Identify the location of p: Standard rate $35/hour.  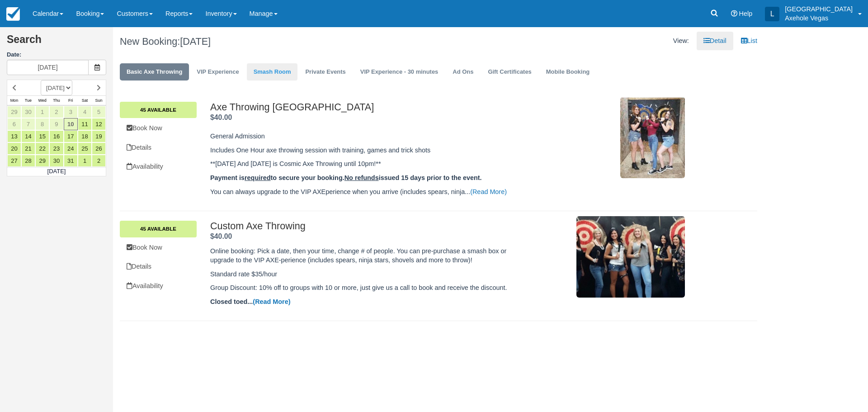
(369, 274).